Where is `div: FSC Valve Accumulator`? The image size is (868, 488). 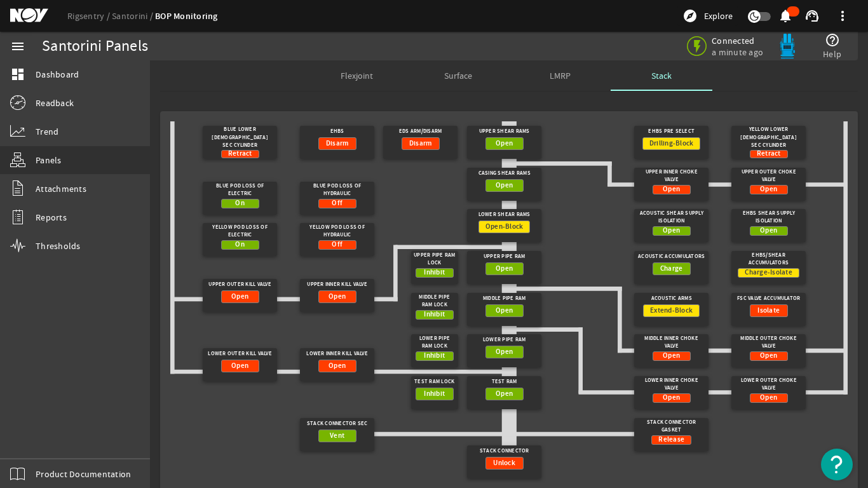 div: FSC Valve Accumulator is located at coordinates (769, 299).